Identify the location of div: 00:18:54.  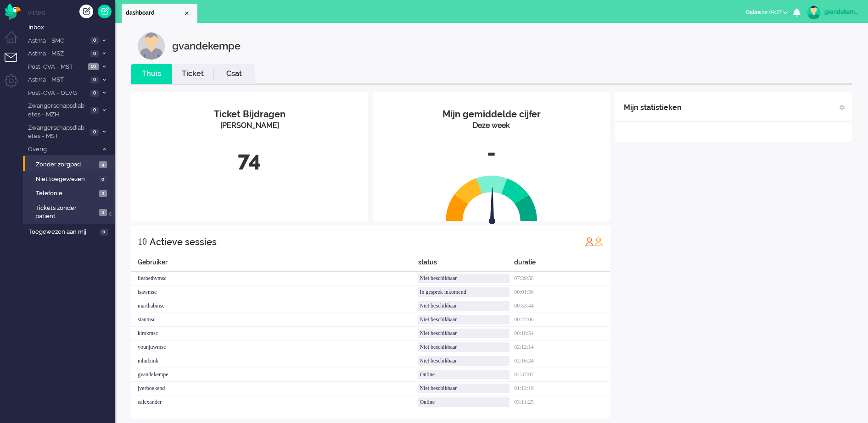
(562, 334).